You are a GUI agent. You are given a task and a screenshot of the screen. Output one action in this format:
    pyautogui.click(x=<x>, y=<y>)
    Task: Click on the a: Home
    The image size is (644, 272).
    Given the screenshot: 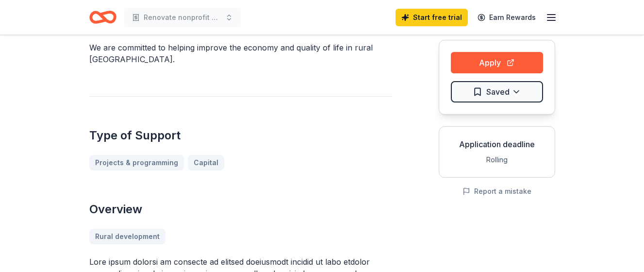 What is the action you would take?
    pyautogui.click(x=103, y=17)
    